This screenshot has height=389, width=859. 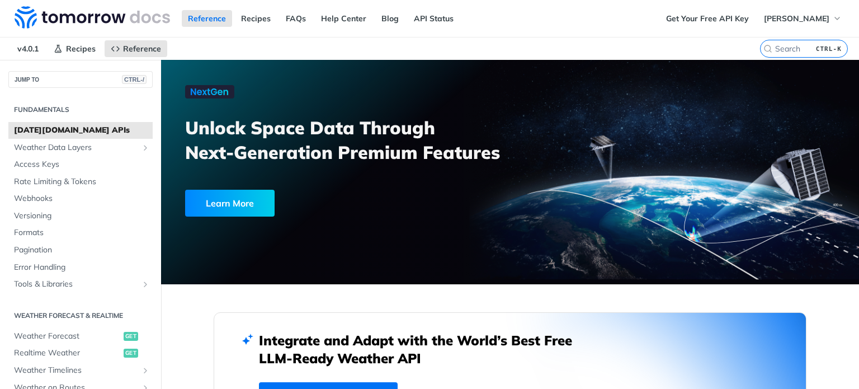 I want to click on span: Webhooks, so click(x=82, y=198).